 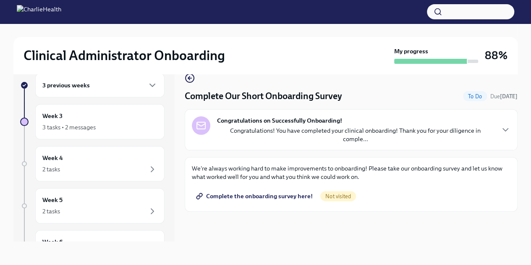 What do you see at coordinates (66, 85) in the screenshot?
I see `h6: 3 previous weeks` at bounding box center [66, 85].